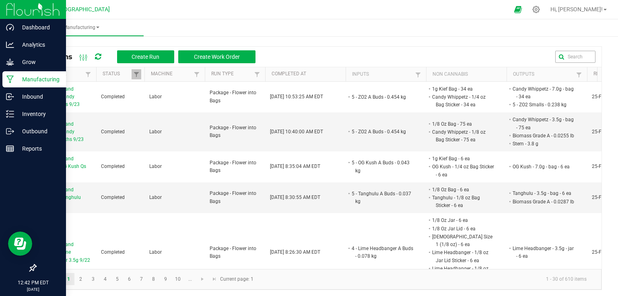 This screenshot has height=296, width=618. Describe the element at coordinates (463, 190) in the screenshot. I see `li: 1/8 Oz Bag - 6 ea` at that location.